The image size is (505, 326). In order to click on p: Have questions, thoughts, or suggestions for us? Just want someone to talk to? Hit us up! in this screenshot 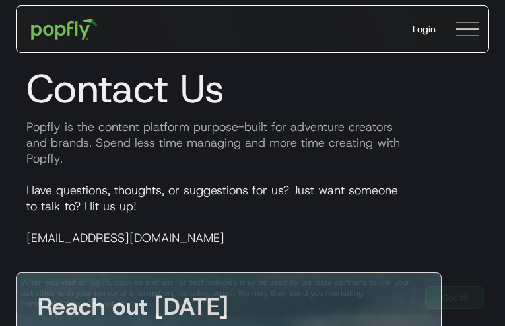, I will do `click(252, 214)`.